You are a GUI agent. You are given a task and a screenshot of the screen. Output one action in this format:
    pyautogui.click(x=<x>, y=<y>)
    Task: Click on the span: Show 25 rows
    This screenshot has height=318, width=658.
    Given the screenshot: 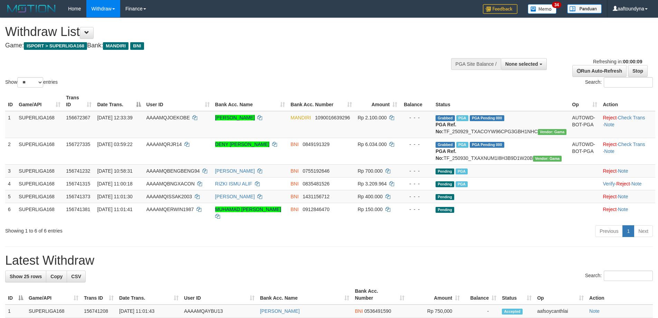 What is the action you would take?
    pyautogui.click(x=26, y=276)
    